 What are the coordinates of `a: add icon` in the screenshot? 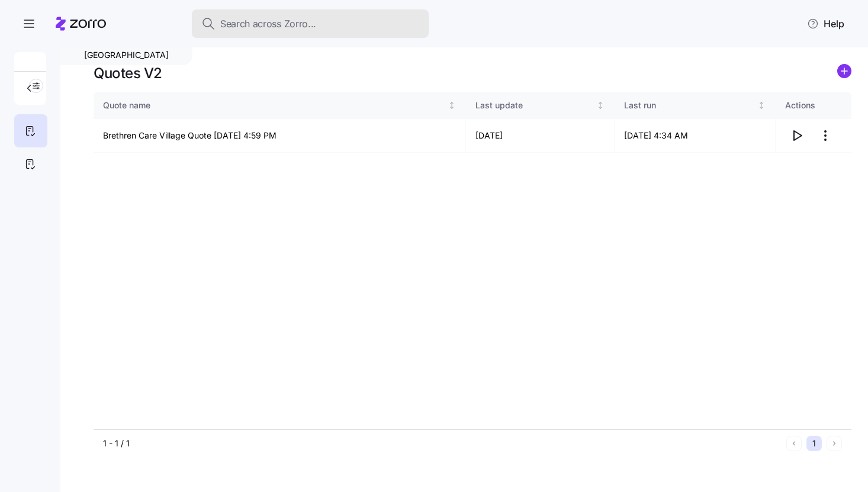 It's located at (845, 73).